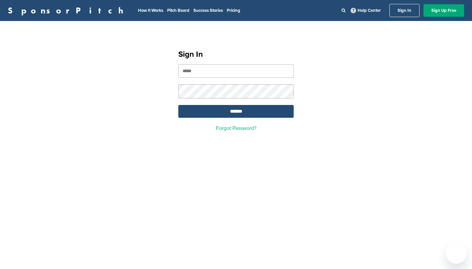 This screenshot has width=472, height=269. I want to click on a: SponsorPitch, so click(68, 10).